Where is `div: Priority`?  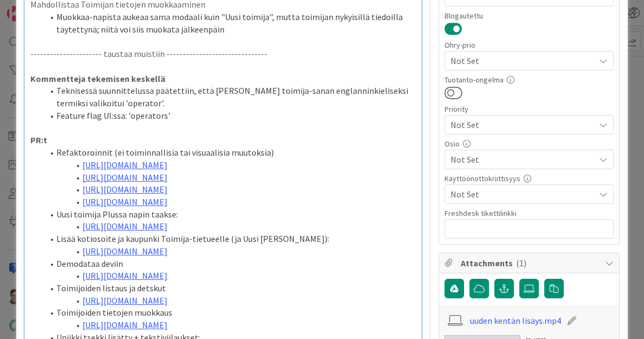
div: Priority is located at coordinates (529, 109).